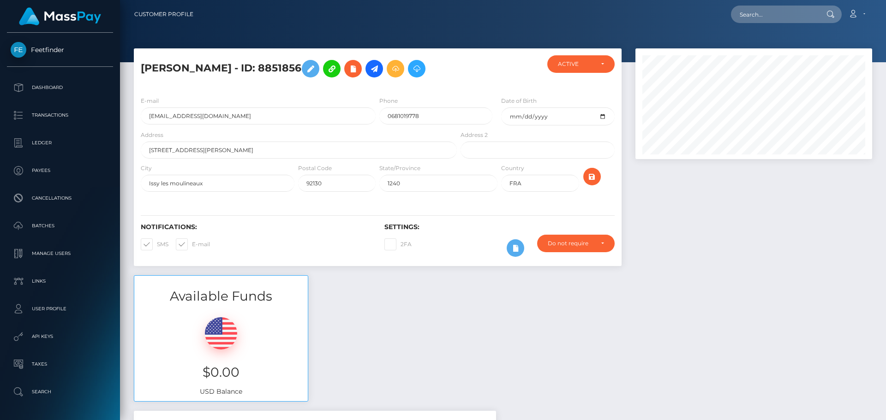 The image size is (886, 420). Describe the element at coordinates (374, 69) in the screenshot. I see `a: Initiate Payout` at that location.